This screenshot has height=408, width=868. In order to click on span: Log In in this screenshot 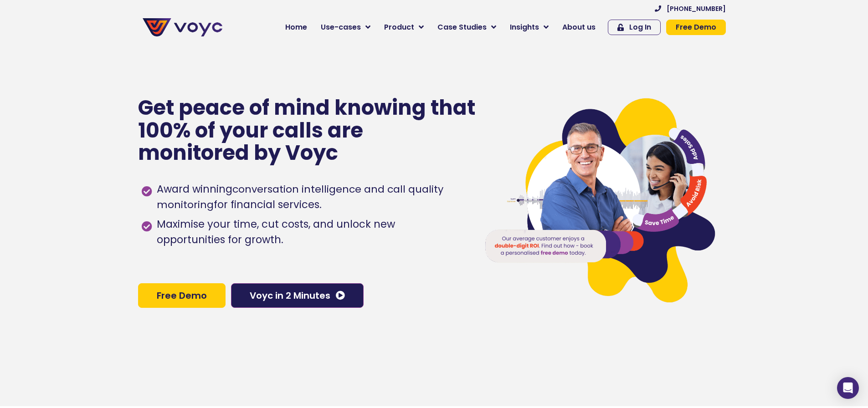, I will do `click(640, 27)`.